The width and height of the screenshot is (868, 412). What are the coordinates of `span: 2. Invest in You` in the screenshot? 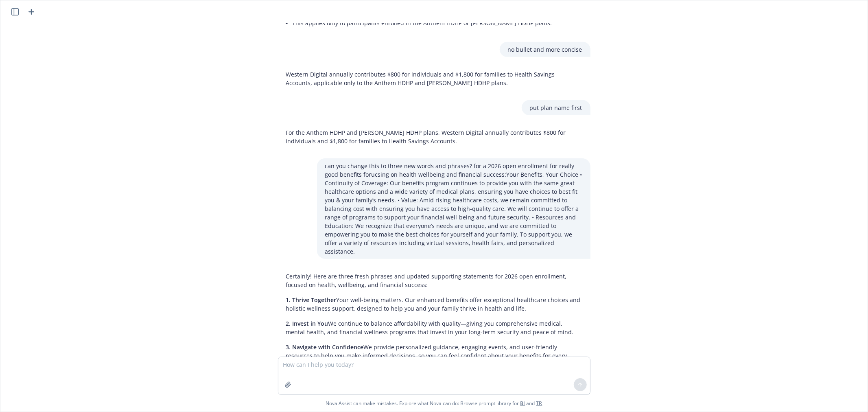 It's located at (307, 323).